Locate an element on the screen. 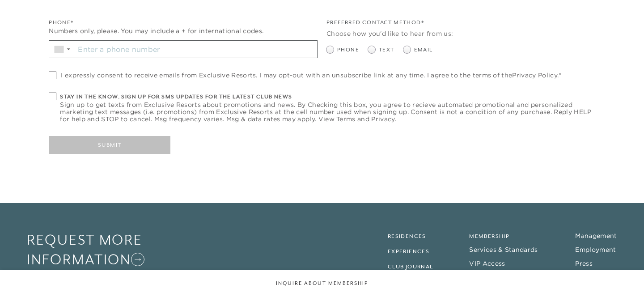 This screenshot has width=644, height=297. a: Experiences is located at coordinates (409, 251).